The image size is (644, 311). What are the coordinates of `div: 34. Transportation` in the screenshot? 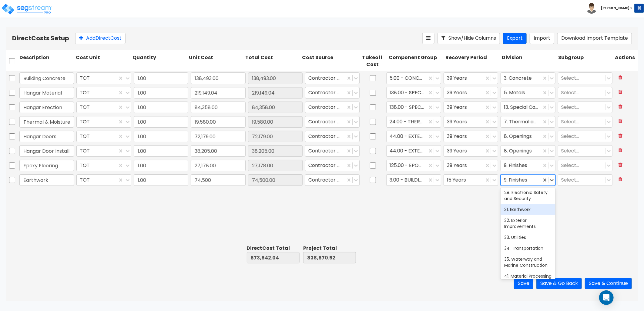 It's located at (528, 248).